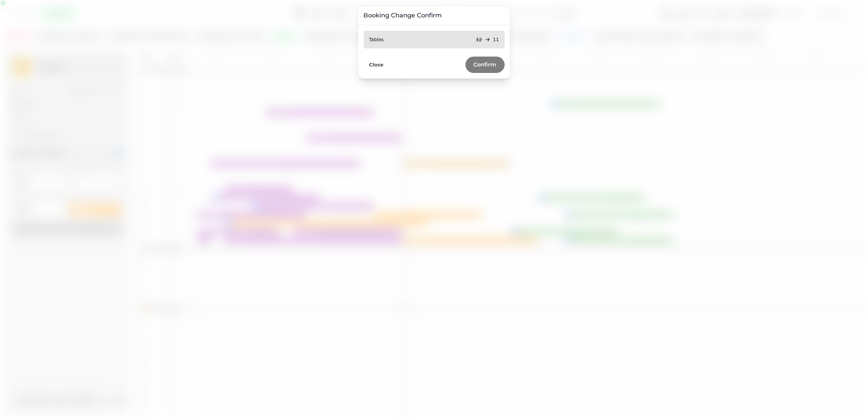 This screenshot has height=420, width=868. What do you see at coordinates (485, 65) in the screenshot?
I see `button: Confirm` at bounding box center [485, 65].